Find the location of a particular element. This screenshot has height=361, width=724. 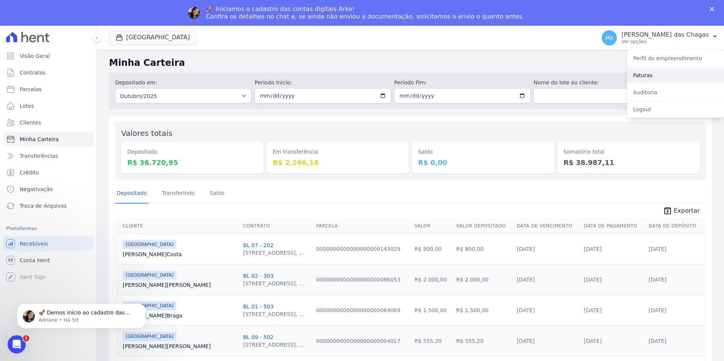

th: Valor Depositado is located at coordinates (483, 226).